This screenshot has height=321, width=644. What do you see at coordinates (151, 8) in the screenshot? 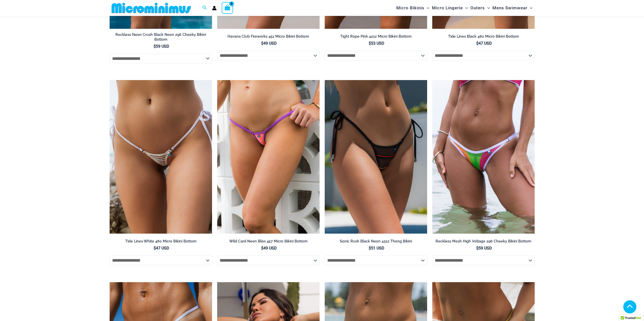
I see `img: MM SHOP LOGO FLAT` at bounding box center [151, 8].